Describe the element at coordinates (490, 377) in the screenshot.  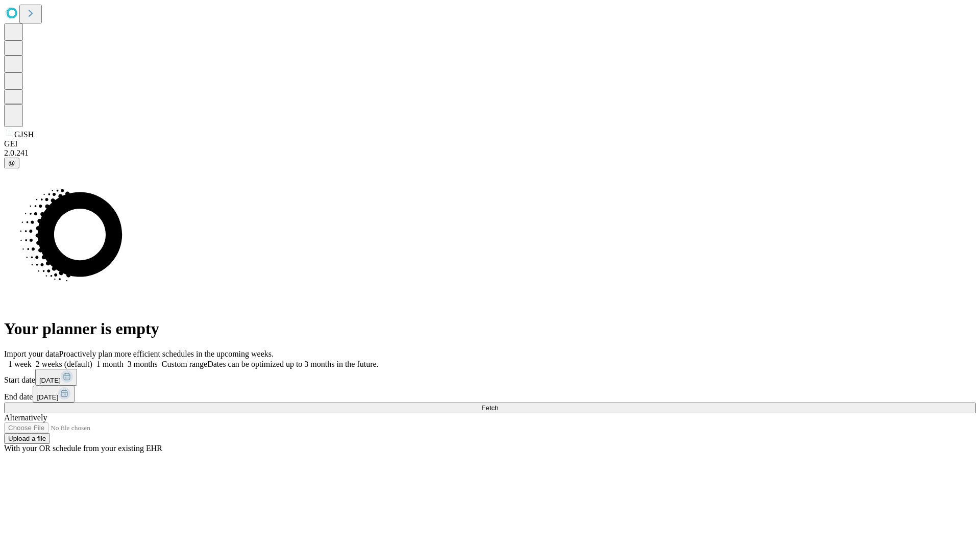
I see `div: Start date` at that location.